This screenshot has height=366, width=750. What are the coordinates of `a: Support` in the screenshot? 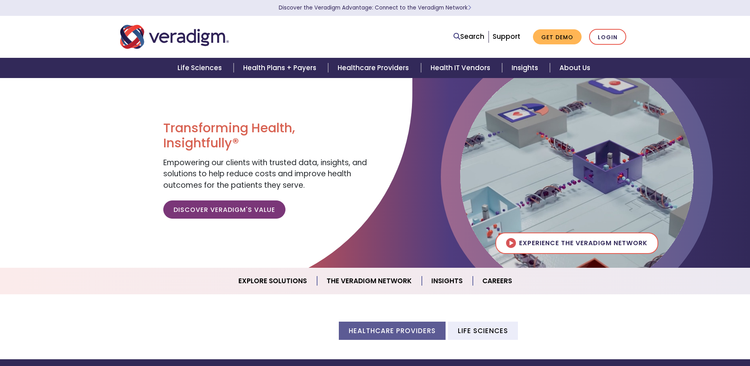 It's located at (507, 36).